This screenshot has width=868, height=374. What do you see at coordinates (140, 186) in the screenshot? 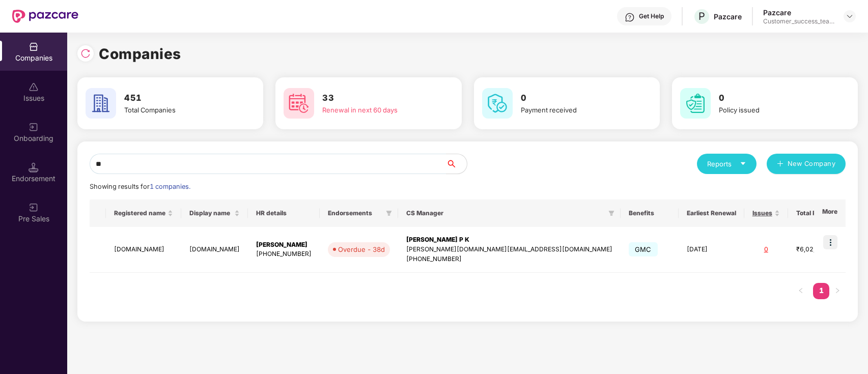
I see `span: Showing results for` at bounding box center [140, 186].